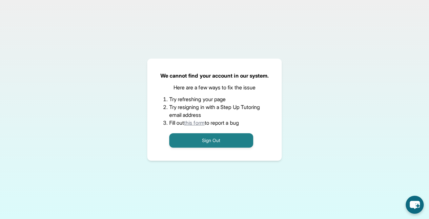 This screenshot has height=219, width=429. Describe the element at coordinates (214, 76) in the screenshot. I see `p: We cannot find your account in our system.` at that location.